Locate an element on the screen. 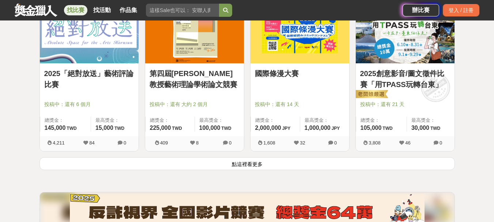  span: 1,000,000 is located at coordinates (317, 127).